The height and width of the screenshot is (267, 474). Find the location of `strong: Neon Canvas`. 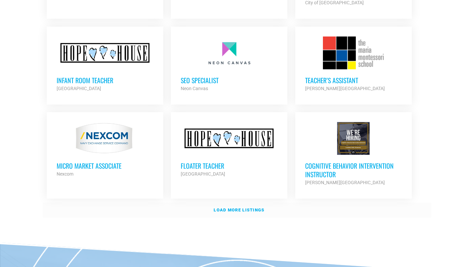

strong: Neon Canvas is located at coordinates (194, 89).